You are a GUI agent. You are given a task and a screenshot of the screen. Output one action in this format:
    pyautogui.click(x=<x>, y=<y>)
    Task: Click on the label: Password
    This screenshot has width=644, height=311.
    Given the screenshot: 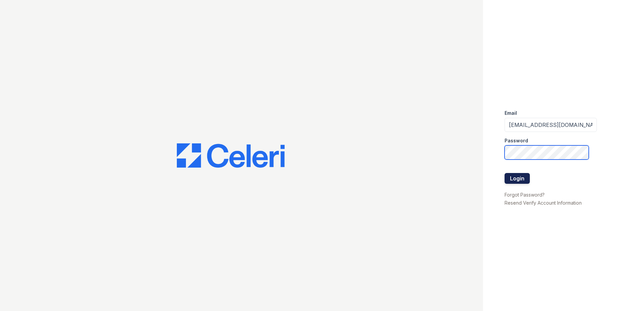 What is the action you would take?
    pyautogui.click(x=516, y=141)
    